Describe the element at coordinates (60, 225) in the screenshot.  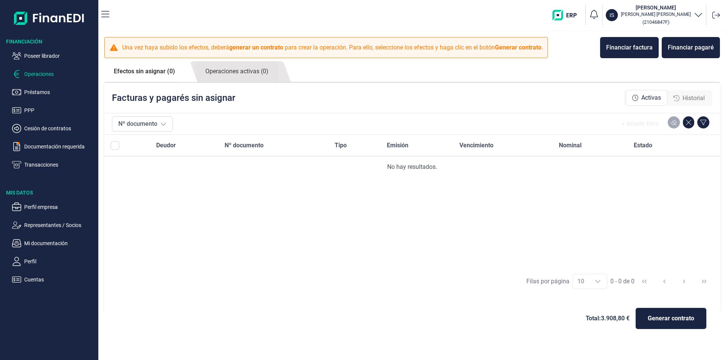
I see `p: Representantes / Socios` at that location.